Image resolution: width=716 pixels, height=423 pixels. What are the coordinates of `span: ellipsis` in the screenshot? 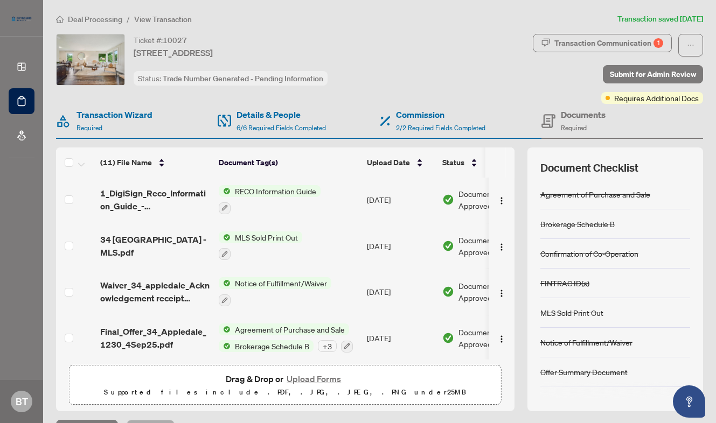 It's located at (690, 45).